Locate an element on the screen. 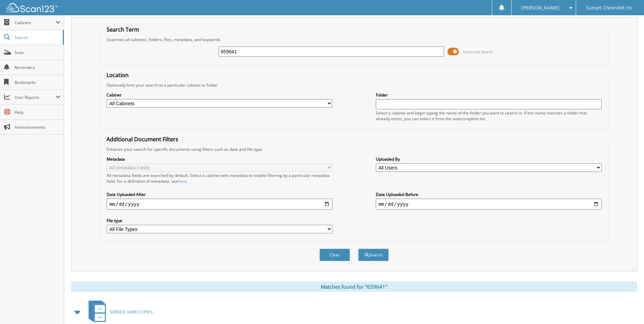 The image size is (644, 324). span: User Reports is located at coordinates (35, 97).